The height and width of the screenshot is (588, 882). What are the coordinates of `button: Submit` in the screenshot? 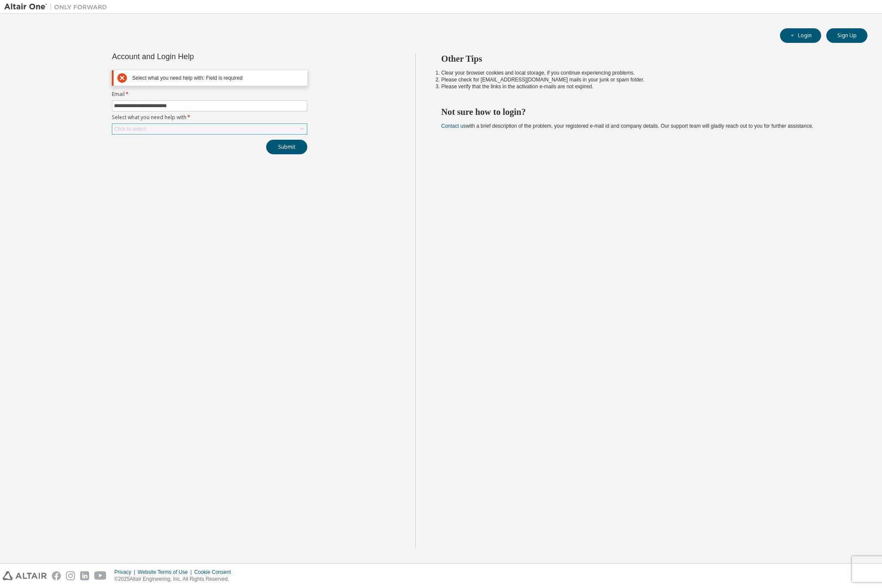 It's located at (286, 147).